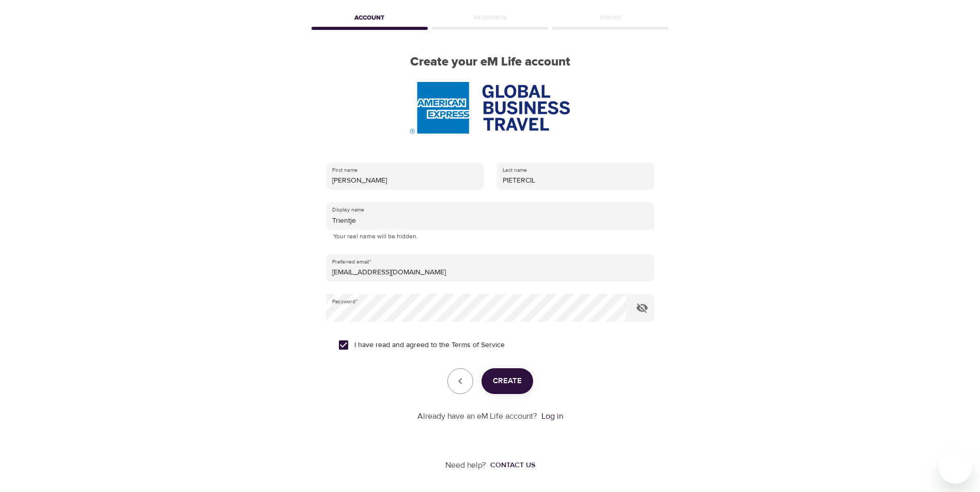  Describe the element at coordinates (465, 466) in the screenshot. I see `p: Need help?` at that location.